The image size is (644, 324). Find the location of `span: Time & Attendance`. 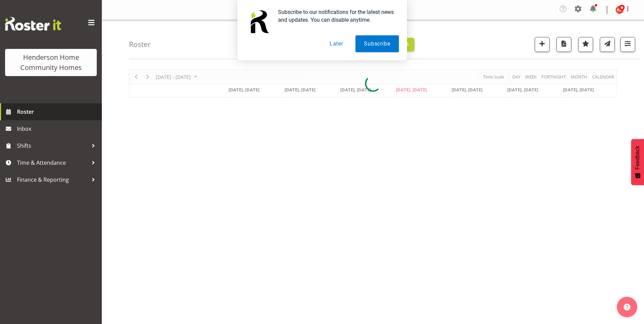

span: Time & Attendance is located at coordinates (52, 162).